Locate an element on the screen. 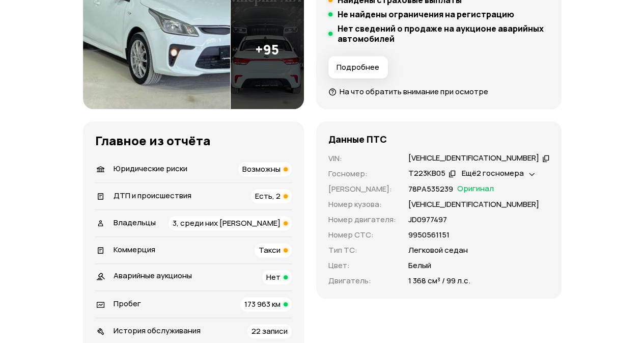 The height and width of the screenshot is (343, 644). p: Белый is located at coordinates (420, 265).